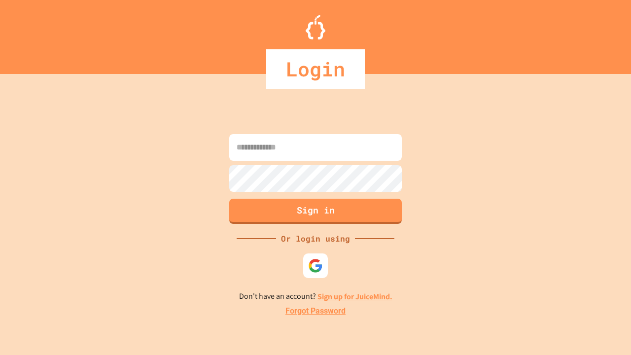 The width and height of the screenshot is (631, 355). What do you see at coordinates (316, 239) in the screenshot?
I see `div: Or login using` at bounding box center [316, 239].